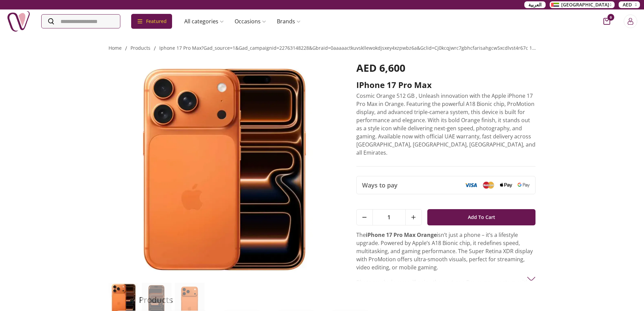 This screenshot has height=311, width=644. What do you see at coordinates (489, 185) in the screenshot?
I see `img: Mastercard` at bounding box center [489, 185].